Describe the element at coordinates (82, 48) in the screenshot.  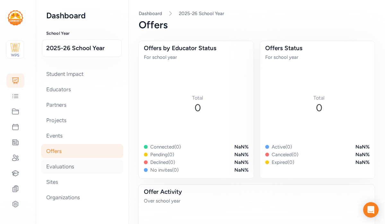
I see `span: 2025-26 School Year` at that location.